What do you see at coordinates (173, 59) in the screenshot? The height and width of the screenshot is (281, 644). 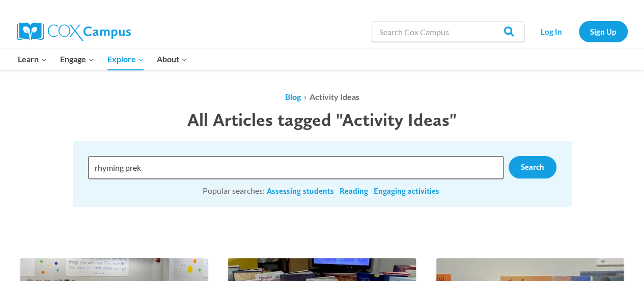 I see `button: Child menu of About` at bounding box center [173, 59].